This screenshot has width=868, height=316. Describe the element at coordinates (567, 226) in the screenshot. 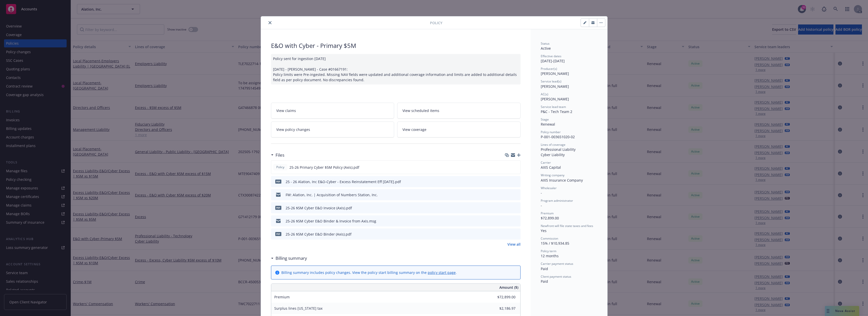

I see `span: Newfront will file state taxes and fees` at that location.